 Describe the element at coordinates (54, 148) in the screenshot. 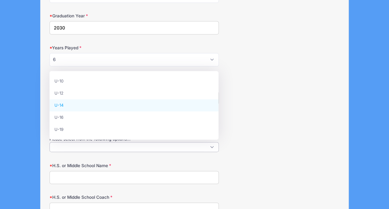

I see `textarea: Search` at that location.